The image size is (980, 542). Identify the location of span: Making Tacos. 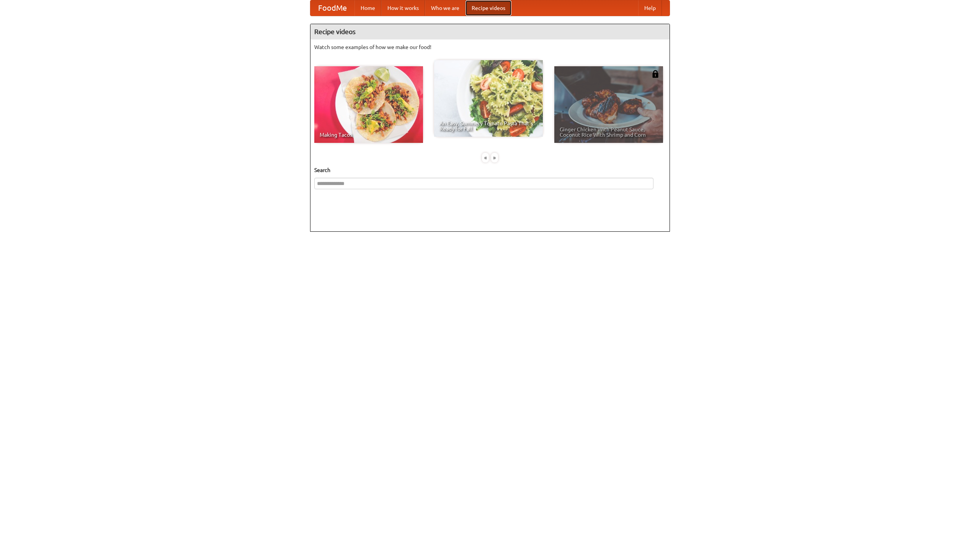
(369, 135).